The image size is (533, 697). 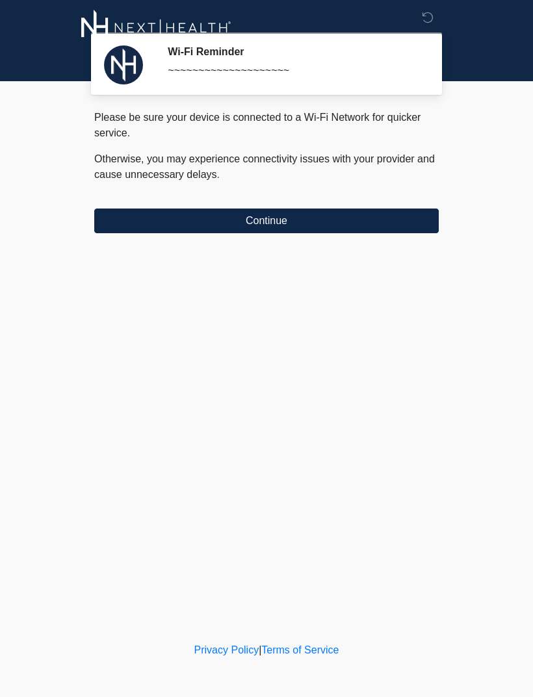 I want to click on p: Please be sure your device is connected to a Wi-Fi Network for quicker service., so click(x=266, y=125).